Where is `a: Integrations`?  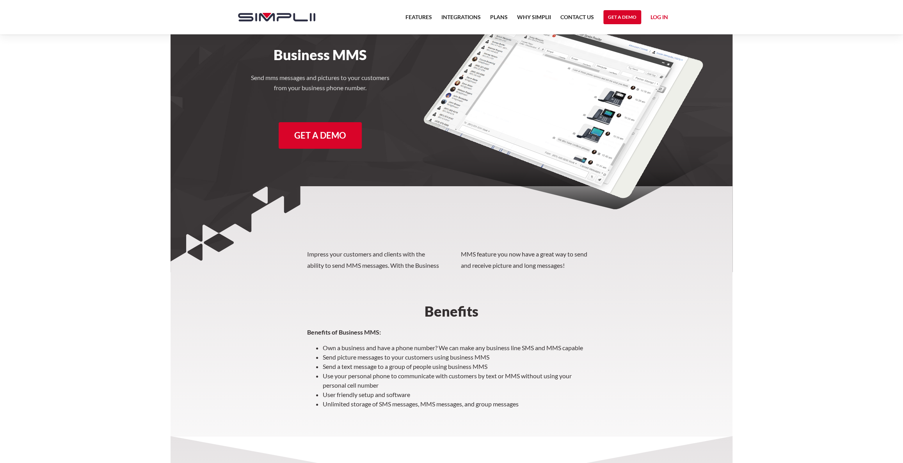 a: Integrations is located at coordinates (461, 20).